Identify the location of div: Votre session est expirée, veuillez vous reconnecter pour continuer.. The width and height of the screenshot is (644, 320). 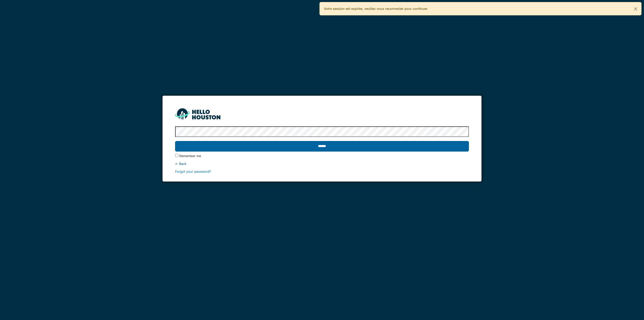
(481, 8).